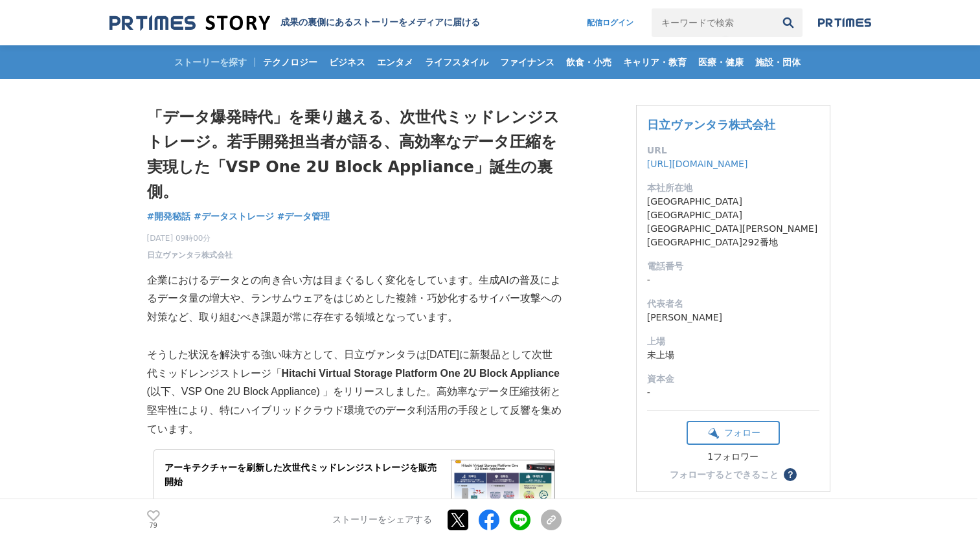  Describe the element at coordinates (169, 216) in the screenshot. I see `a: #開発秘話` at that location.